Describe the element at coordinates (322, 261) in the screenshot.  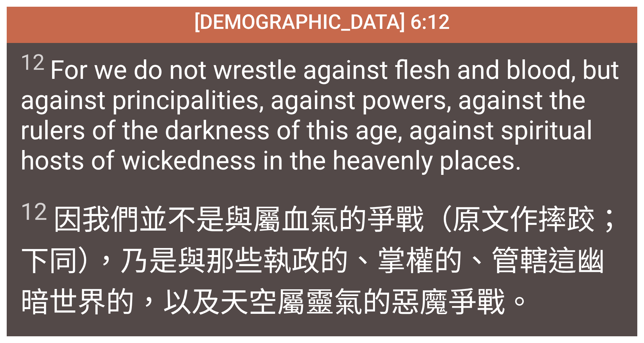
I see `wg2076: 與屬` at that location.